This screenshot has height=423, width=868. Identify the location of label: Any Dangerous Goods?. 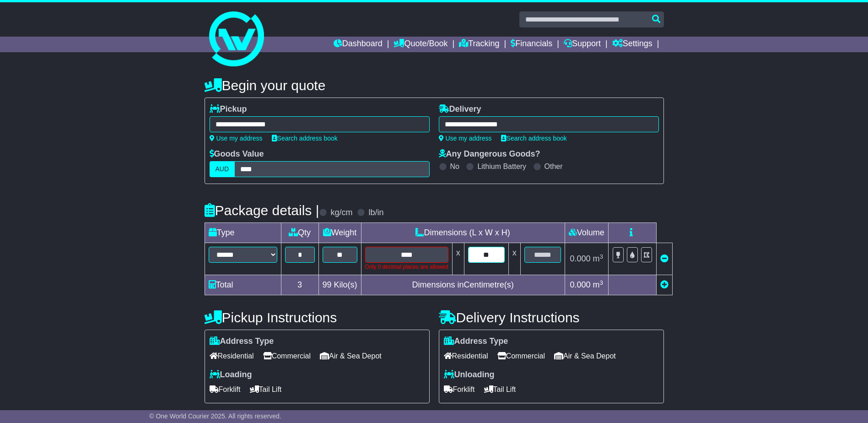
(489, 155).